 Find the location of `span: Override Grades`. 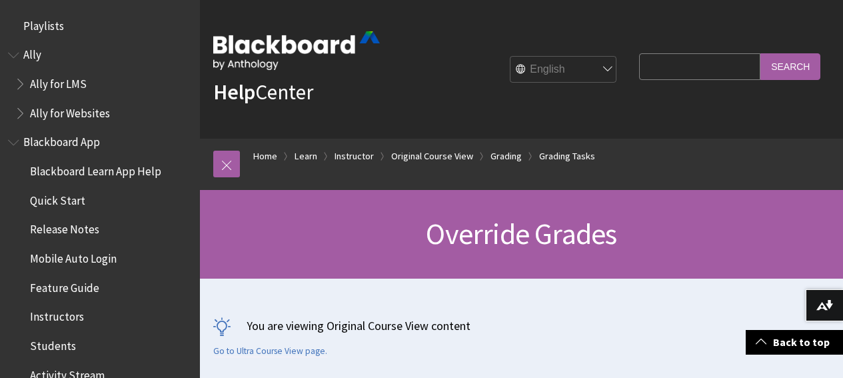

span: Override Grades is located at coordinates (521, 233).